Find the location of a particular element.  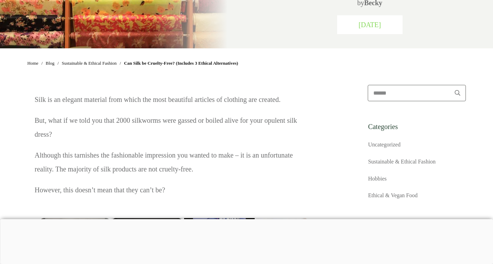

p: However, this doesn’t mean that they can’t be? is located at coordinates (173, 193).